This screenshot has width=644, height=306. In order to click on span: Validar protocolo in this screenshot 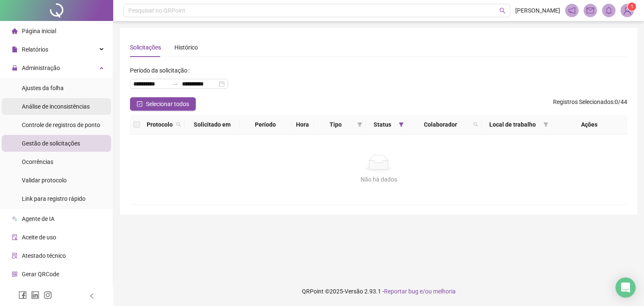, I will do `click(44, 180)`.